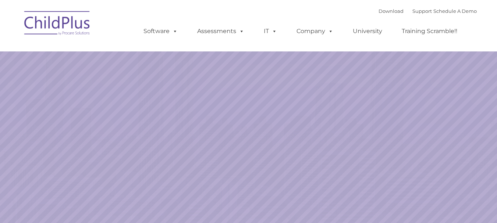 The height and width of the screenshot is (223, 497). I want to click on img: ChildPlus by Procare Solutions, so click(57, 24).